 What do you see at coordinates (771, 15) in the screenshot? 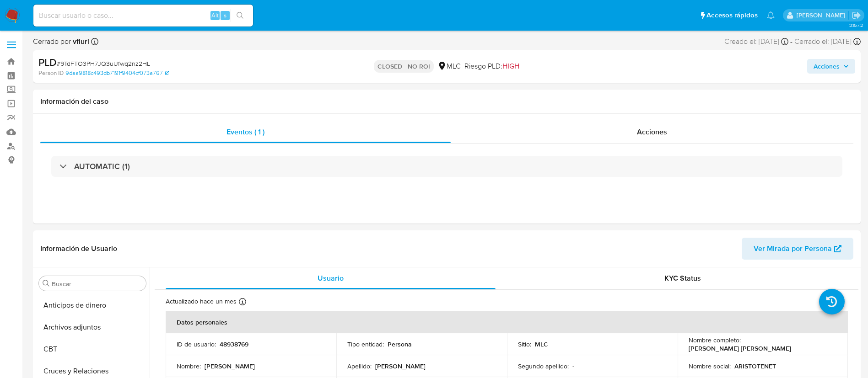
I see `a: Notificaciones` at bounding box center [771, 15].